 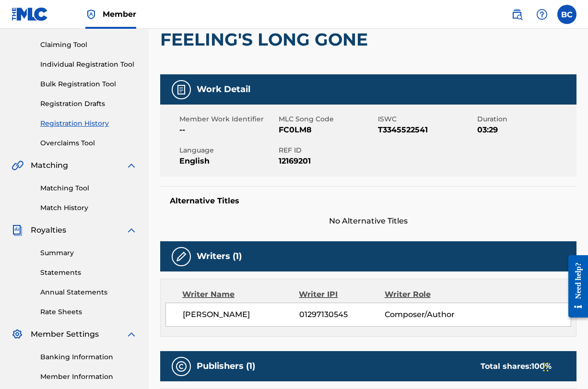 I want to click on img: Royalties, so click(x=17, y=230).